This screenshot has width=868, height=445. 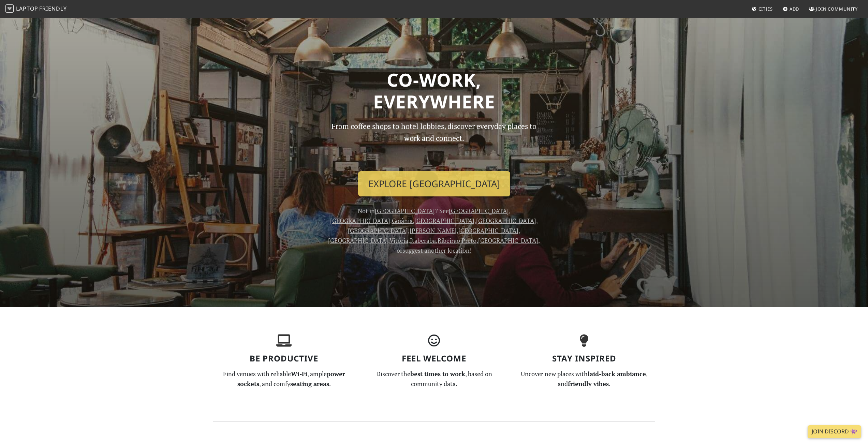 What do you see at coordinates (310, 384) in the screenshot?
I see `strong: seating areas` at bounding box center [310, 384].